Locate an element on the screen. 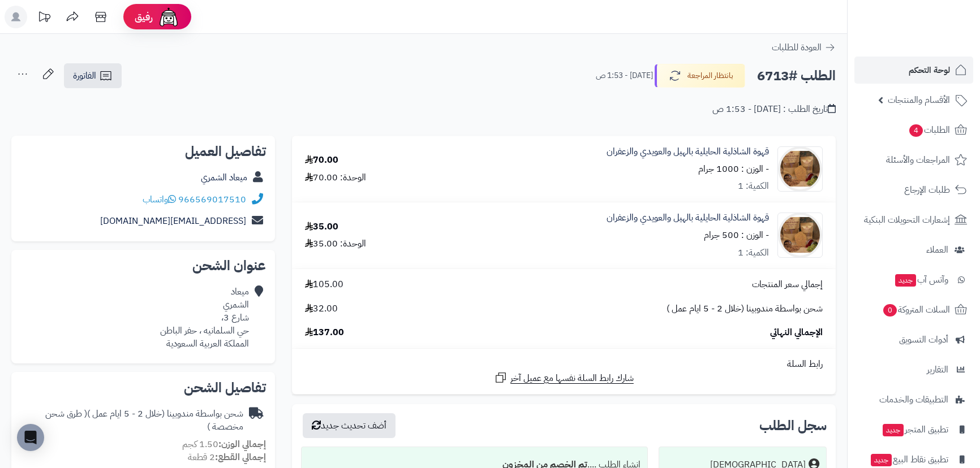 Image resolution: width=980 pixels, height=468 pixels. span: السلات المتروكة is located at coordinates (916, 310).